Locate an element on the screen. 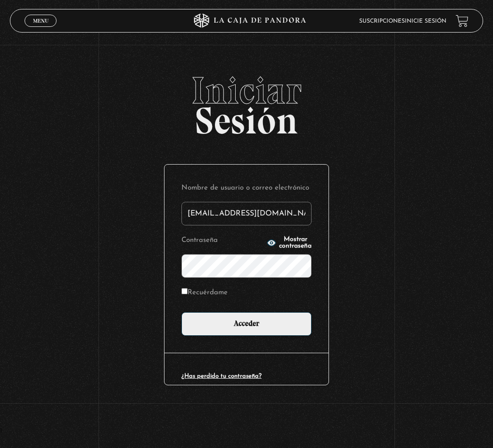  span: Cerrar is located at coordinates (40, 29).